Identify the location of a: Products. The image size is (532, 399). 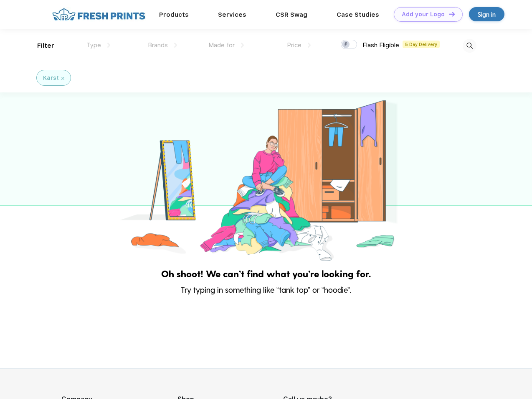
(174, 14).